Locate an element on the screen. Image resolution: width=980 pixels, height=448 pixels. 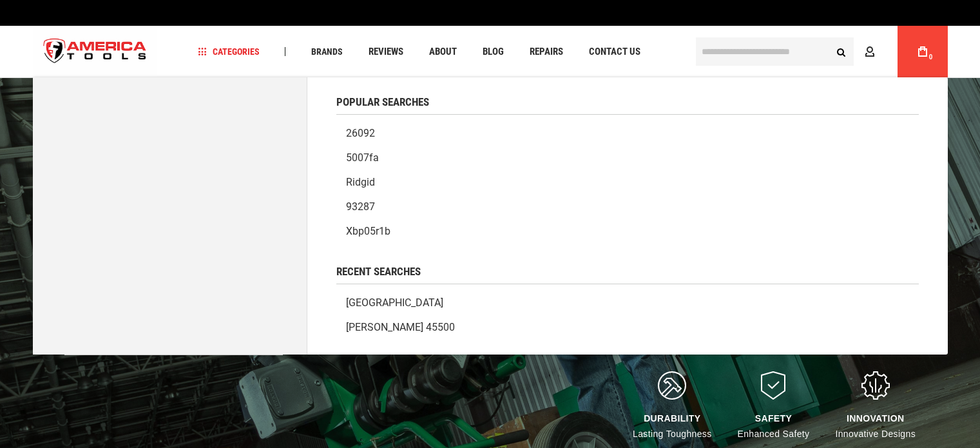
div: Innovative Designs is located at coordinates (875, 426).